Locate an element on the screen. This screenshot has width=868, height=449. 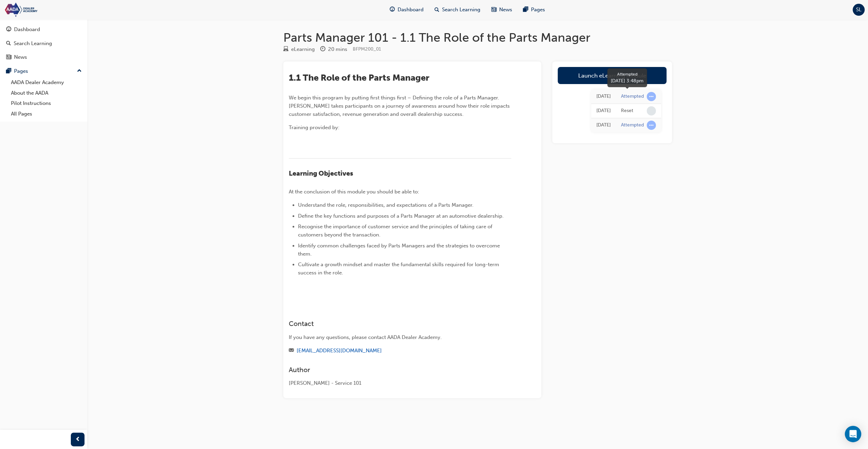
span: Search Learning is located at coordinates (461, 10).